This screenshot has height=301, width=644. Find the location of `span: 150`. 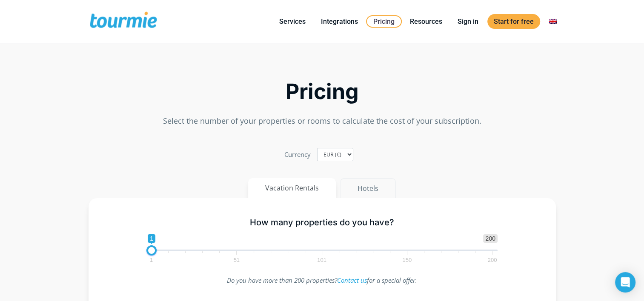

span: 150 is located at coordinates (407, 260).